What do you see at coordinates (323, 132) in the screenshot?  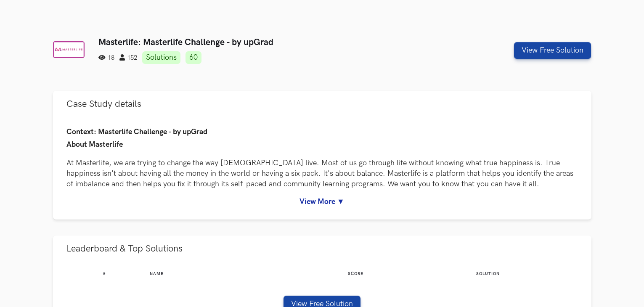 I see `h4: Context: Masterlife Challenge - by upGrad` at bounding box center [323, 132].